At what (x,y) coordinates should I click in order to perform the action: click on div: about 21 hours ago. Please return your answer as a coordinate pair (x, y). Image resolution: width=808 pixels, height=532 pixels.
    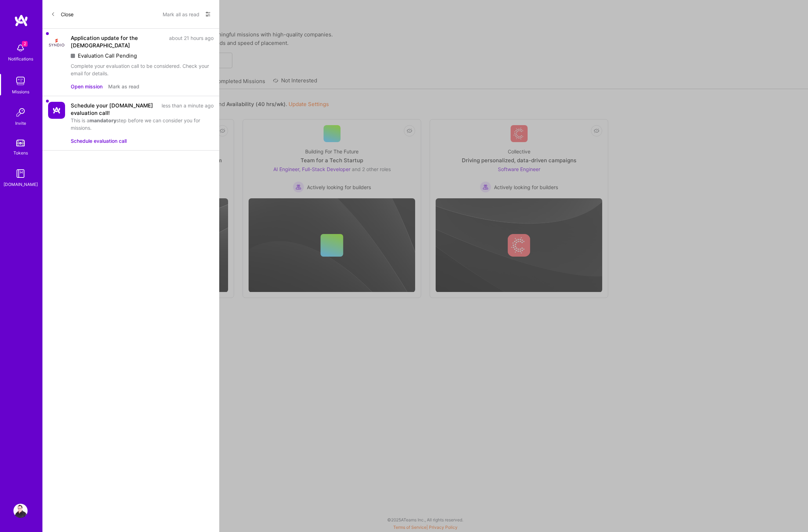
    Looking at the image, I should click on (191, 42).